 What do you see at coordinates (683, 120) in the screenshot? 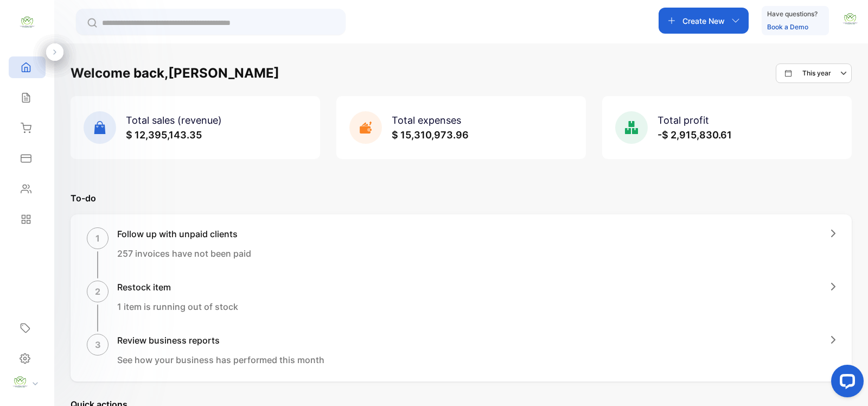
I see `span: Total profit` at bounding box center [683, 120].